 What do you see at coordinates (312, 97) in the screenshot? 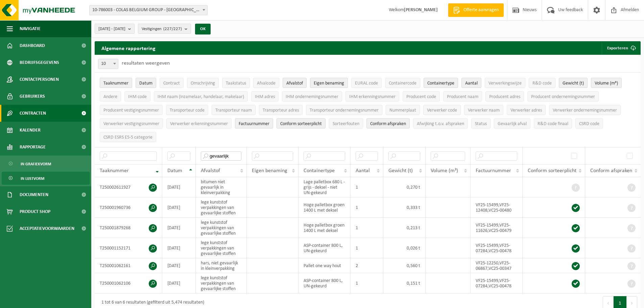
I see `button: IHM ondernemingsnummerIHM ondernemingsnummer: Activate to sort` at bounding box center [312, 97].